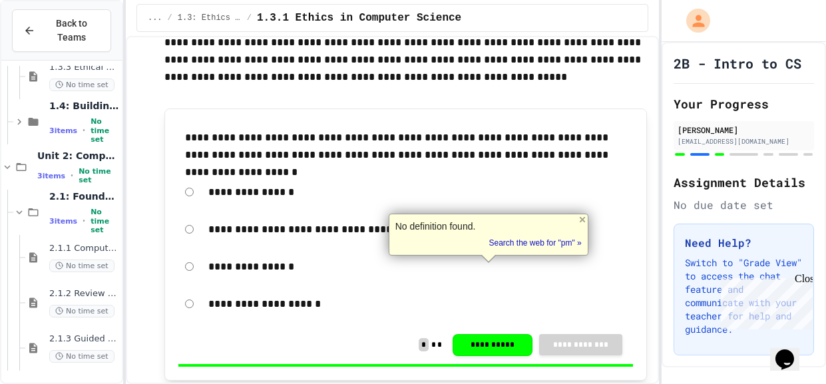  Describe the element at coordinates (743, 243) in the screenshot. I see `h3: Need Help?` at that location.